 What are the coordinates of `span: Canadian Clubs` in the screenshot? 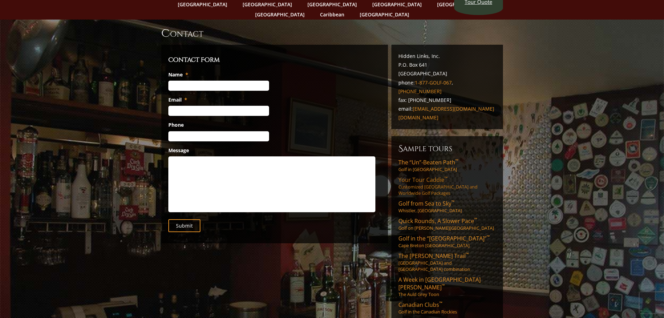 It's located at (420, 304).